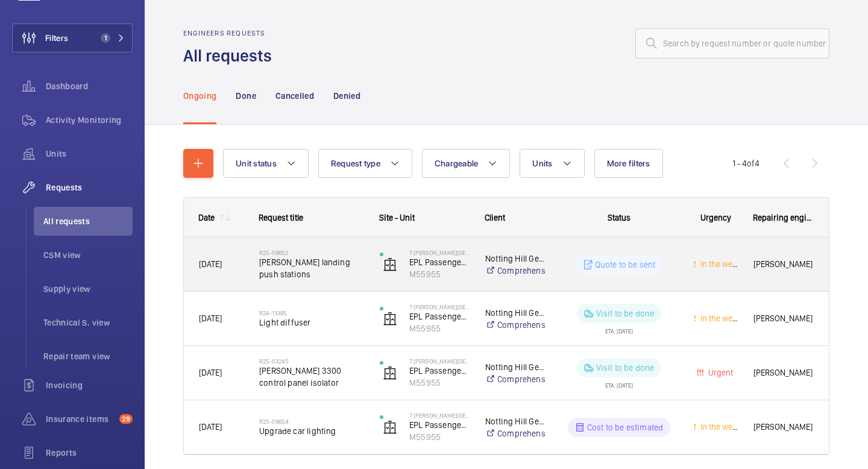 The height and width of the screenshot is (469, 868). What do you see at coordinates (56, 38) in the screenshot?
I see `span: Filters` at bounding box center [56, 38].